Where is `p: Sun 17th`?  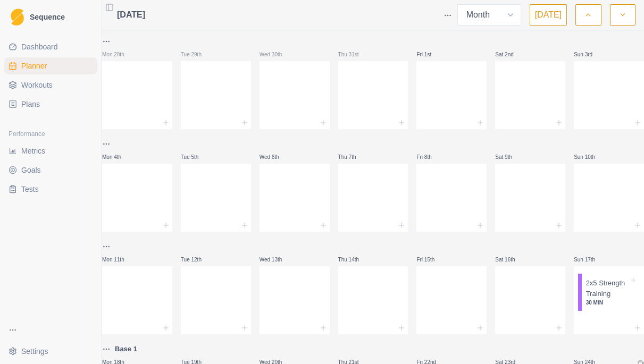
p: Sun 17th is located at coordinates (590, 259).